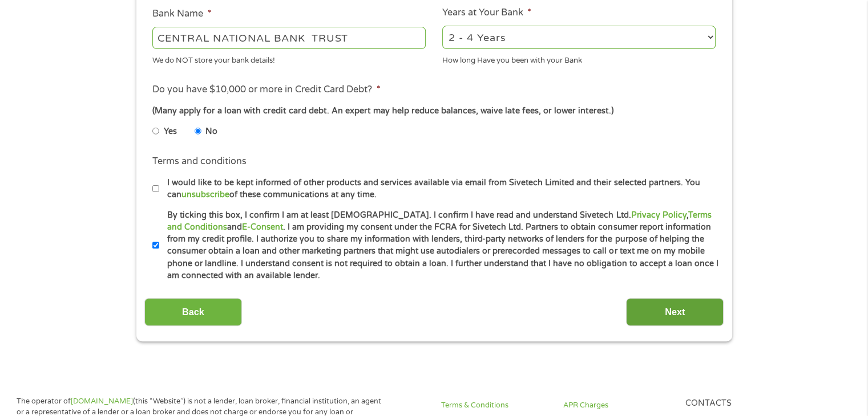  I want to click on label: Yes, so click(170, 132).